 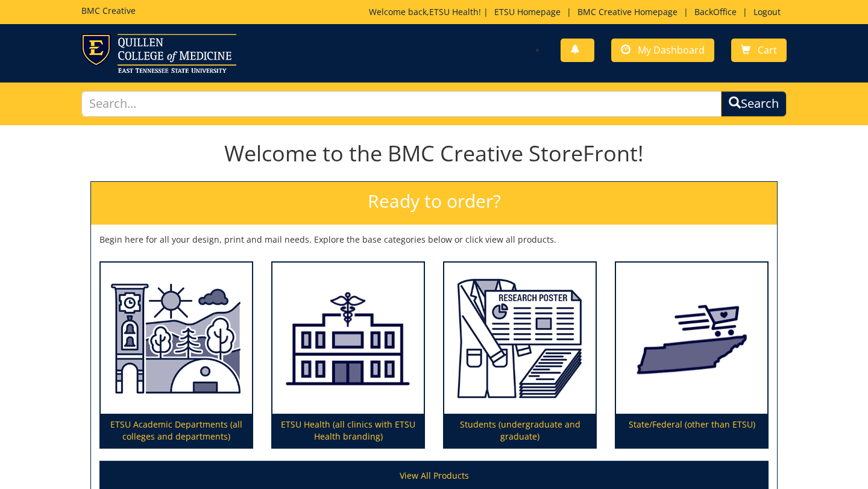 What do you see at coordinates (671, 50) in the screenshot?
I see `span: My Dashboard` at bounding box center [671, 50].